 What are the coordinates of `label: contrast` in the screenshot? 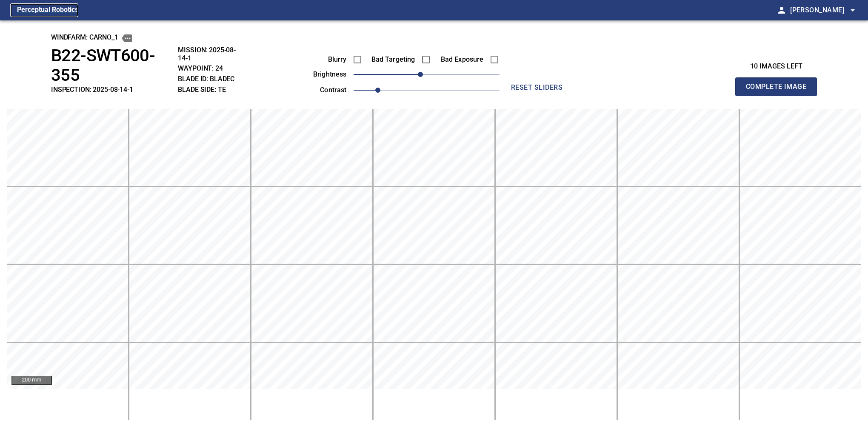 It's located at (323, 90).